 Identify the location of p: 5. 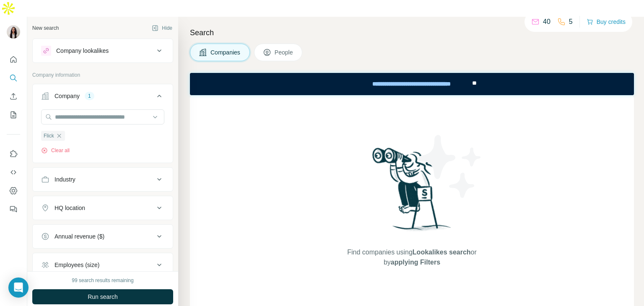
(570, 22).